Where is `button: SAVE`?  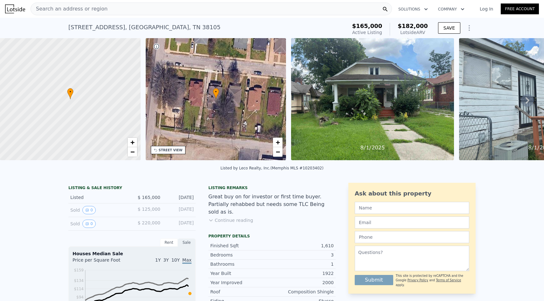 button: SAVE is located at coordinates (449, 28).